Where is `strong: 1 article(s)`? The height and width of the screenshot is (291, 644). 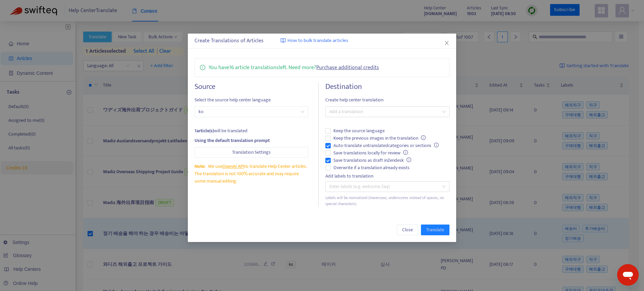
strong: 1 article(s) is located at coordinates (204, 130).